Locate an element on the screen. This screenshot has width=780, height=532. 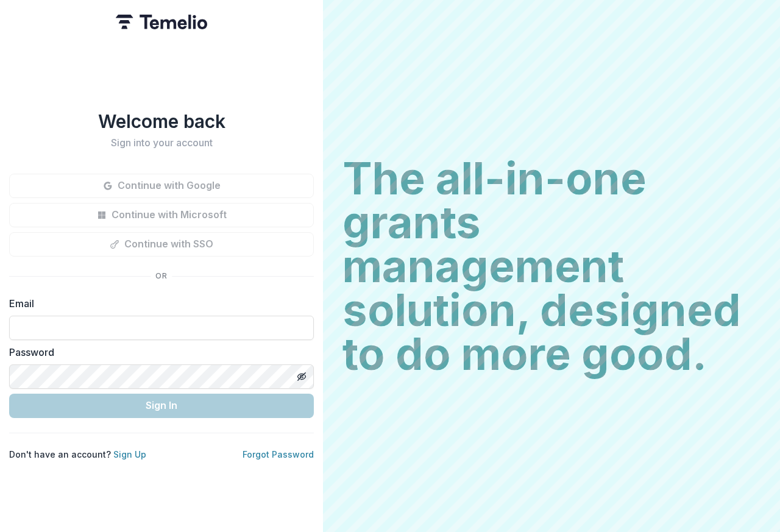
h2: Sign into your account is located at coordinates (162, 143).